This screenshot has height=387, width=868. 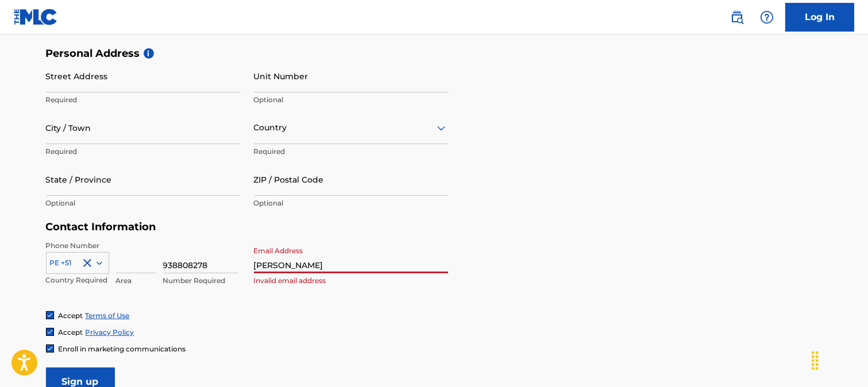 What do you see at coordinates (767, 17) in the screenshot?
I see `img: help` at bounding box center [767, 17].